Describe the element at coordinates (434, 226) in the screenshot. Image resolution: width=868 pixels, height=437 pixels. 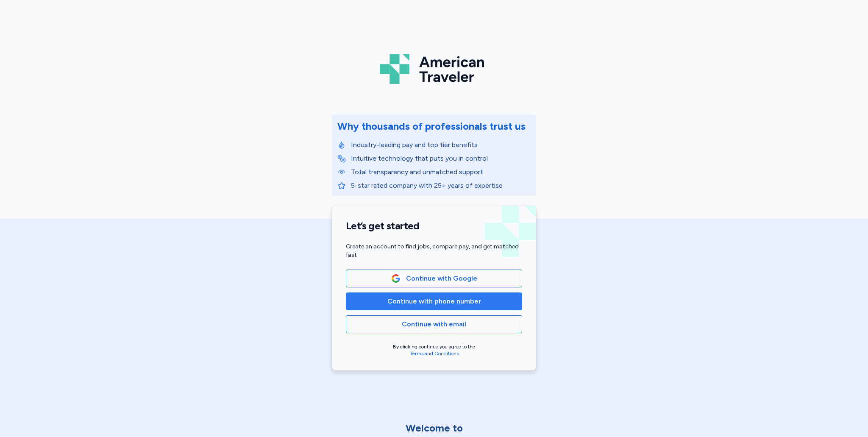
I see `h1: Let’s get started` at that location.